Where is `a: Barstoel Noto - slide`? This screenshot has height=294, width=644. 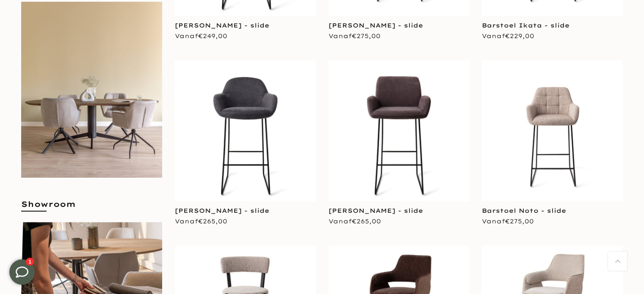
a: Barstoel Noto - slide is located at coordinates (524, 210).